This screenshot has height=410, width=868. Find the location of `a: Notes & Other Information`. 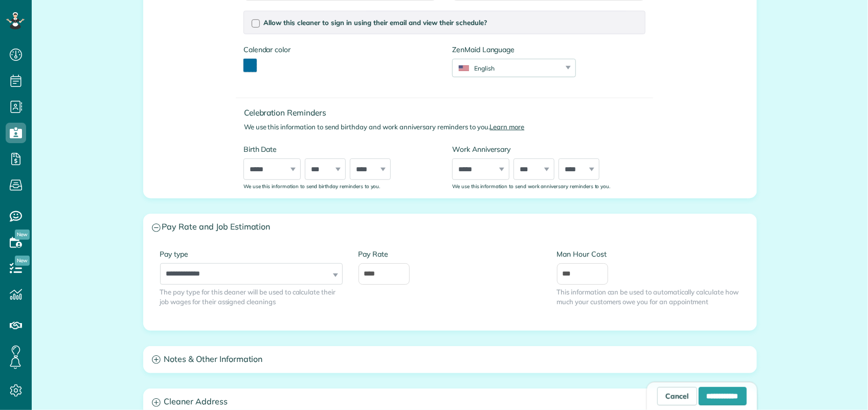

a: Notes & Other Information is located at coordinates (450, 360).